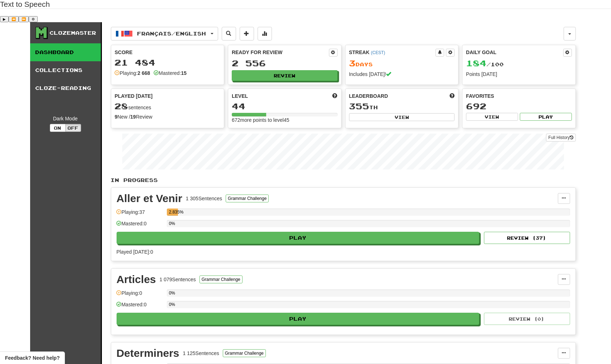  I want to click on strong: 19, so click(133, 117).